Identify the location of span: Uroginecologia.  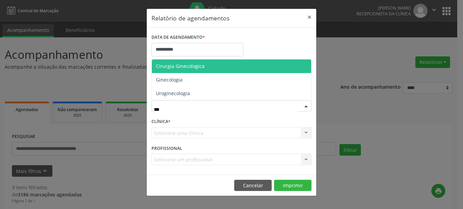
(173, 93).